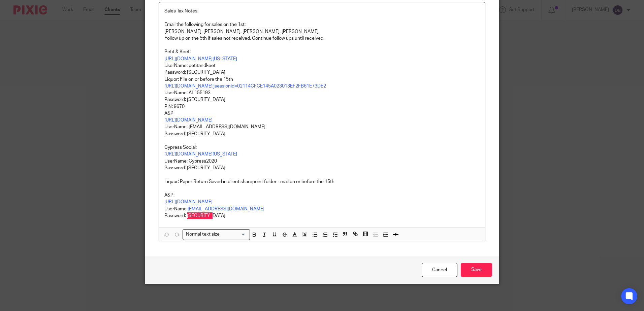  I want to click on p: Petit & Keet:, so click(322, 52).